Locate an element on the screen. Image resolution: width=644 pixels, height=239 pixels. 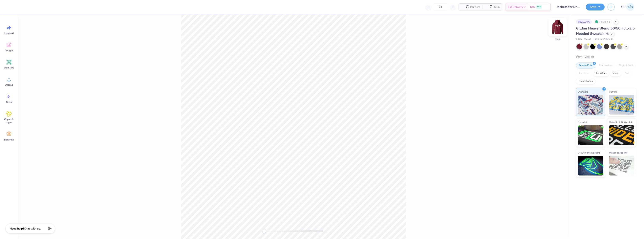
input: Untitled Design is located at coordinates (568, 7).